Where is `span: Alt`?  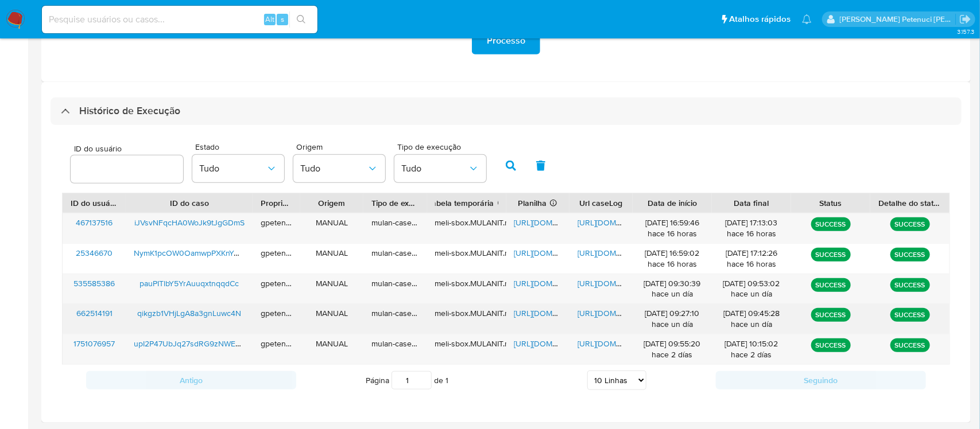
span: Alt is located at coordinates (270, 19).